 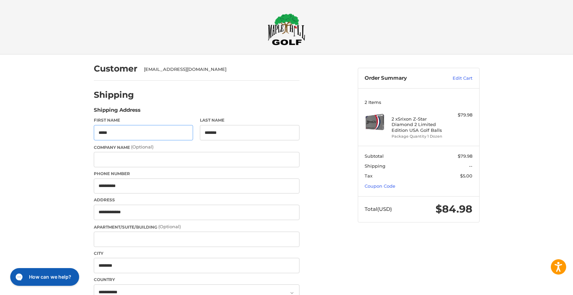 I want to click on span: $84.98, so click(x=454, y=209).